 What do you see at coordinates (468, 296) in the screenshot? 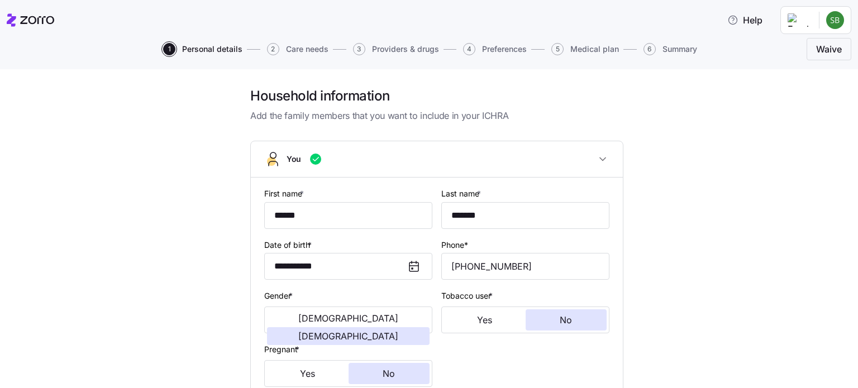
I see `label: Tobacco user` at bounding box center [468, 296].